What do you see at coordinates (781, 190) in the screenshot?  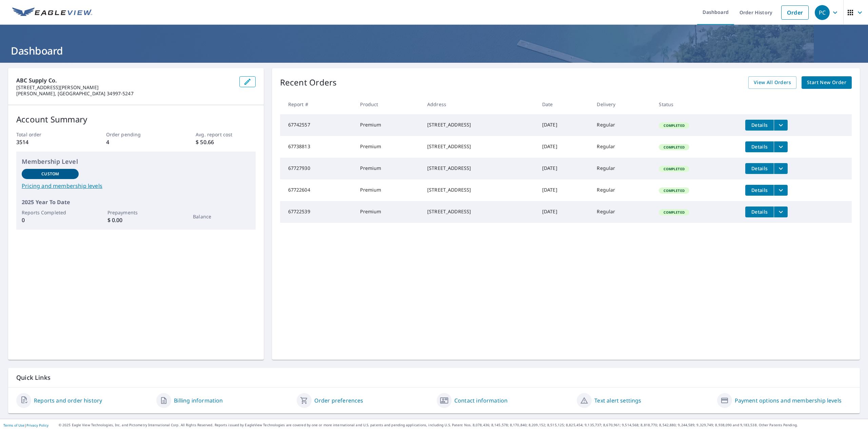 I see `button: filesDropdownBtn-67722604` at bounding box center [781, 190].